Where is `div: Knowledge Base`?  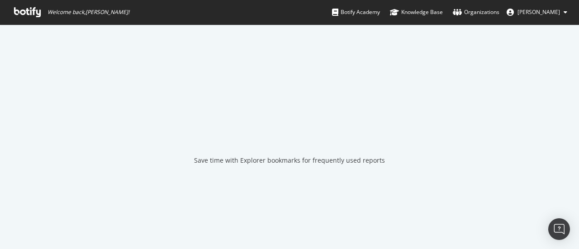
div: Knowledge Base is located at coordinates (416, 12).